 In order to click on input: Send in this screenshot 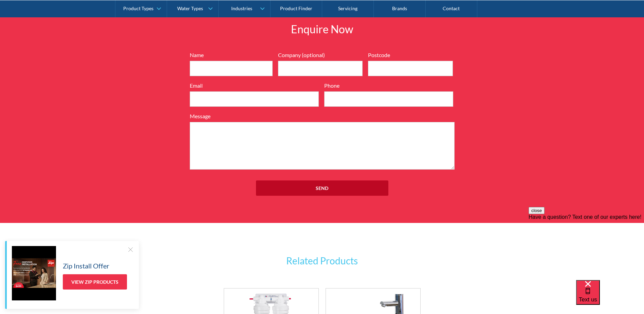, I will do `click(322, 188)`.